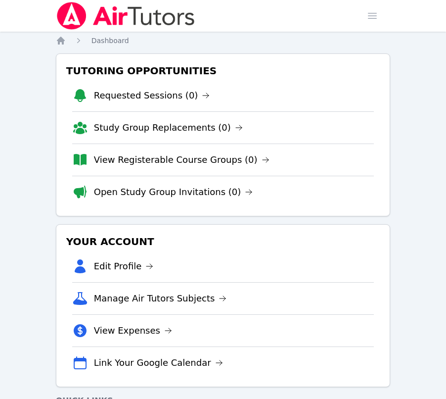 The width and height of the screenshot is (446, 399). I want to click on a: Open Study Group Invitations (0), so click(174, 192).